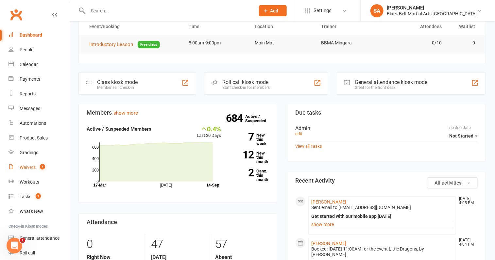  Describe the element at coordinates (282, 43) in the screenshot. I see `td: Main Mat` at that location.